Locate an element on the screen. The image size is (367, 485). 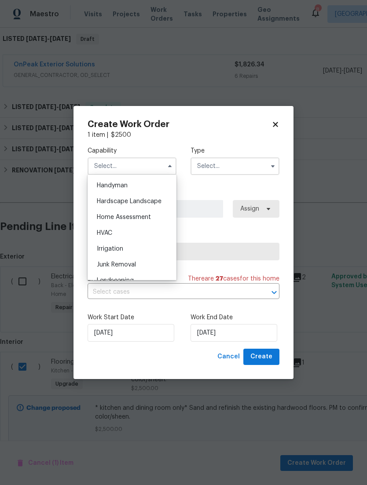
label: Work Start Date is located at coordinates (132, 318).